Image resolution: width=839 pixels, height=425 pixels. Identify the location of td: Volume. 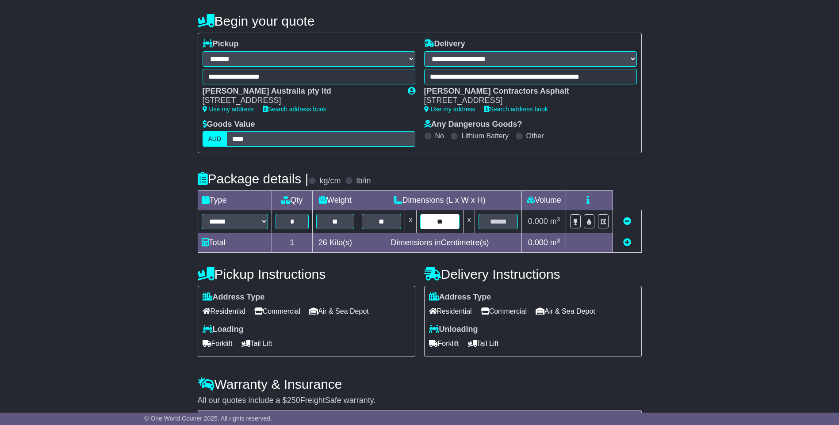
(544, 201).